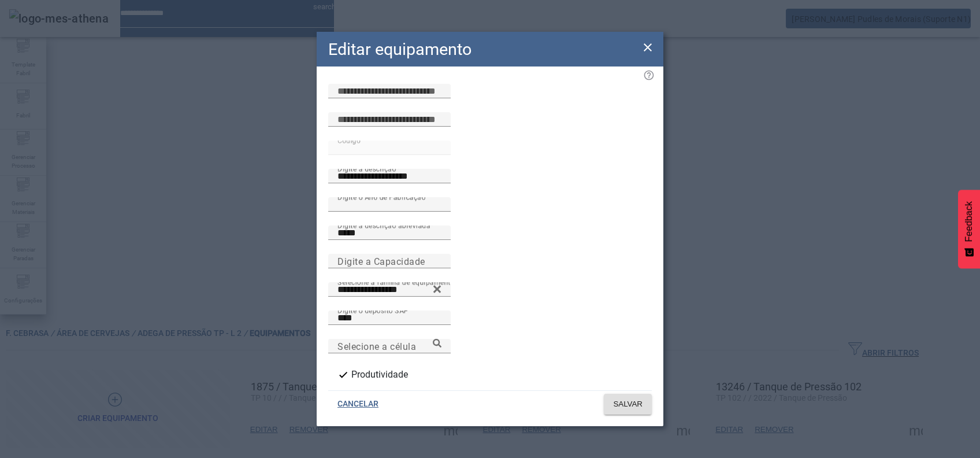 This screenshot has height=458, width=980. What do you see at coordinates (969, 221) in the screenshot?
I see `span: Feedback` at bounding box center [969, 221].